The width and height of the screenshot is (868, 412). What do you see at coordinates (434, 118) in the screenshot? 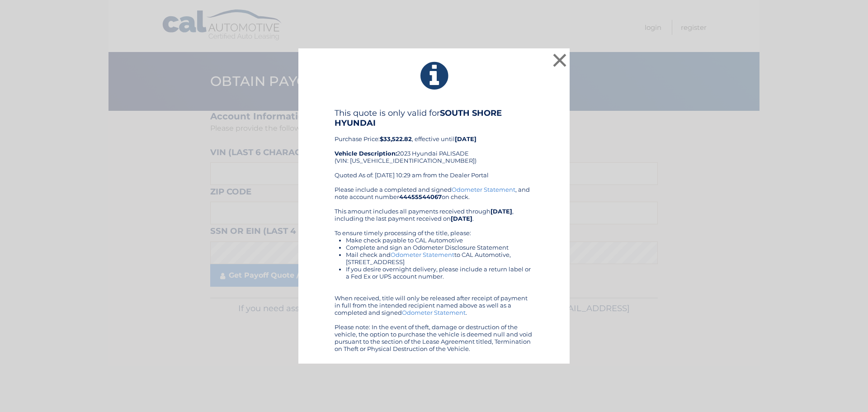
I see `h4: This quote is only valid for` at bounding box center [434, 118].